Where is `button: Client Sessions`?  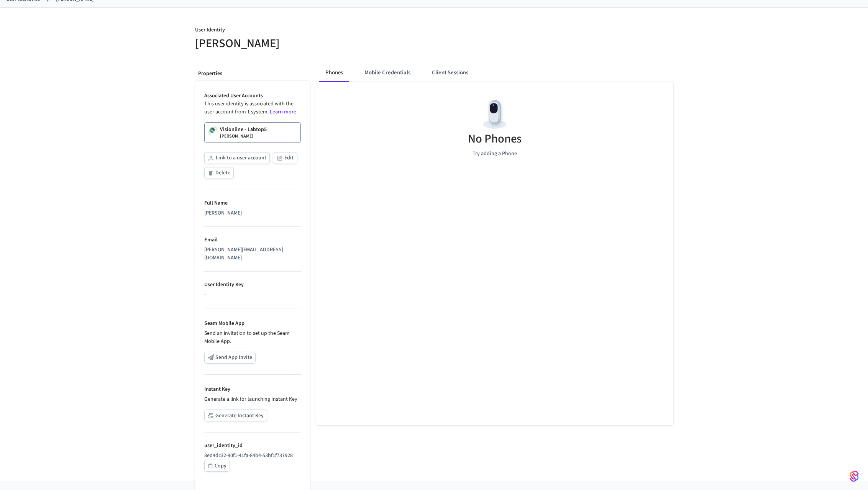
button: Client Sessions is located at coordinates (450, 73).